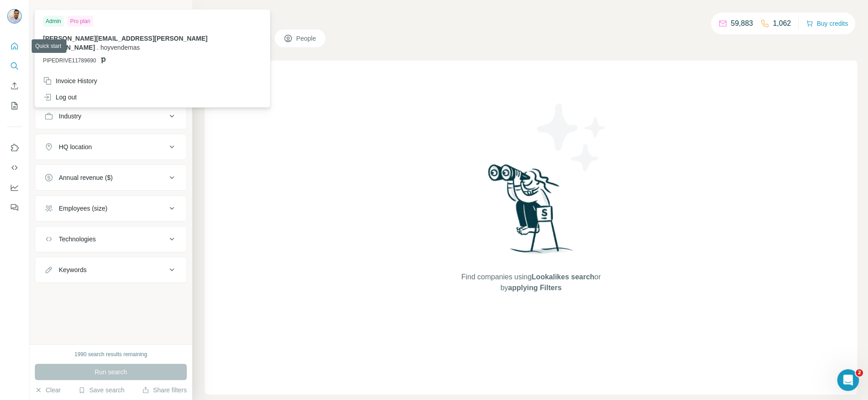 Image resolution: width=868 pixels, height=400 pixels. Describe the element at coordinates (531, 17) in the screenshot. I see `h4: Search` at that location.